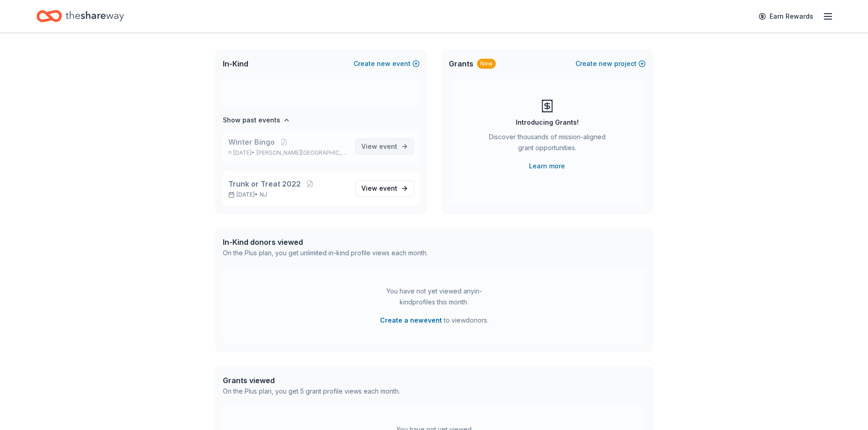  I want to click on a: Home, so click(80, 16).